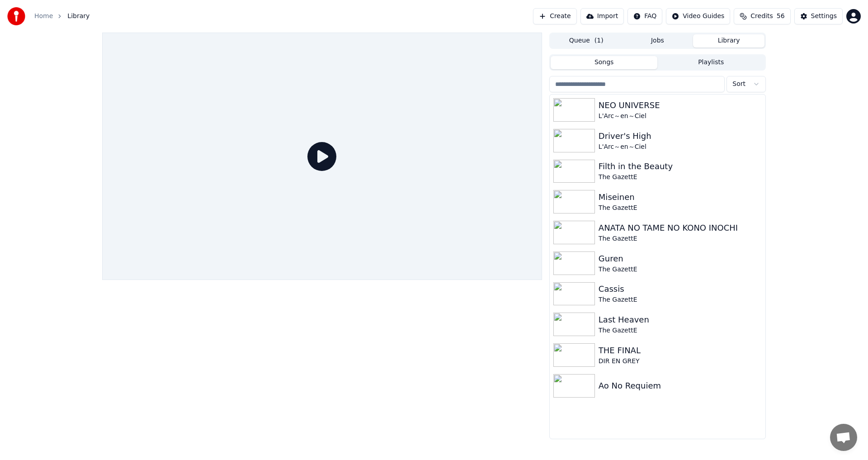 This screenshot has height=460, width=868. I want to click on span: 56, so click(781, 16).